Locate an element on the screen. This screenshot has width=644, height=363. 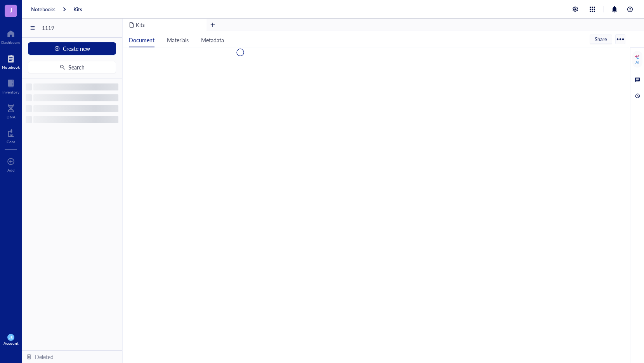
div: DNA is located at coordinates (11, 117).